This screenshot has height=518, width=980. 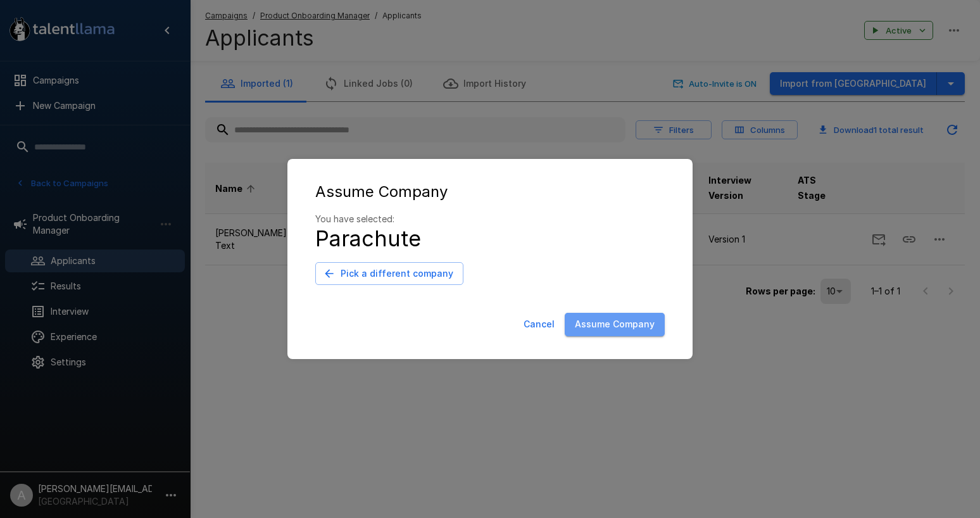 What do you see at coordinates (615, 324) in the screenshot?
I see `button: Assume Company` at bounding box center [615, 324].